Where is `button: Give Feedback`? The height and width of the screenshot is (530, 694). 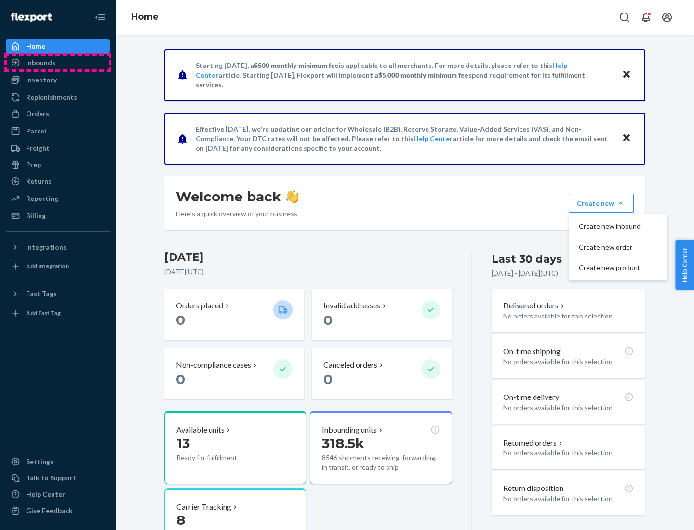 button: Give Feedback is located at coordinates (58, 511).